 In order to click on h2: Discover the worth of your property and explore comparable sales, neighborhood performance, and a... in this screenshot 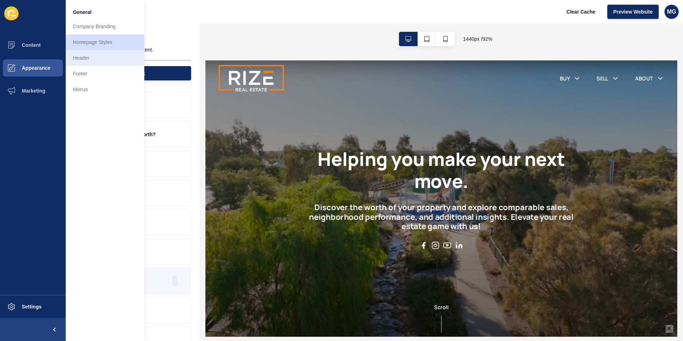, I will do `click(257, 170)`.